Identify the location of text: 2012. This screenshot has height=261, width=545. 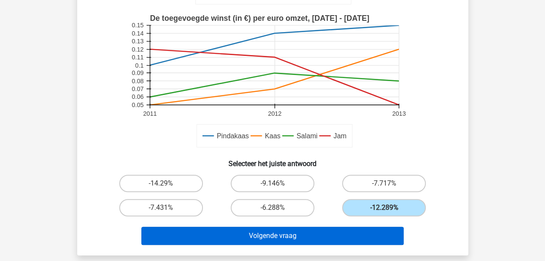
(274, 114).